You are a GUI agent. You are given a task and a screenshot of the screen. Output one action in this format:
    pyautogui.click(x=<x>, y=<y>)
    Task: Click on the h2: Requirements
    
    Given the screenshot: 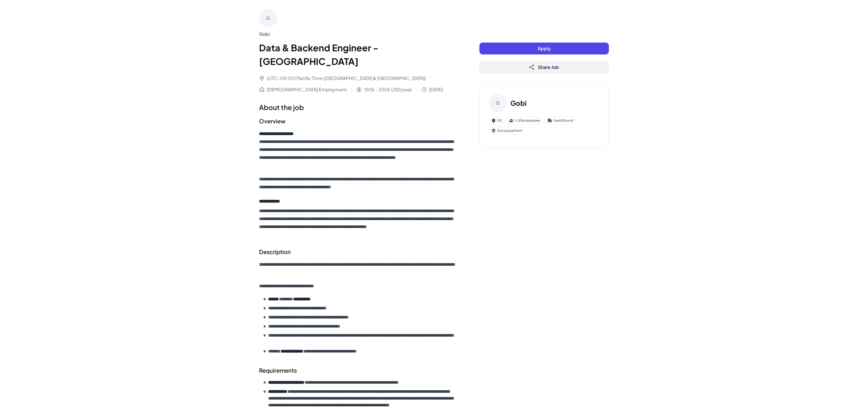 What is the action you would take?
    pyautogui.click(x=358, y=371)
    